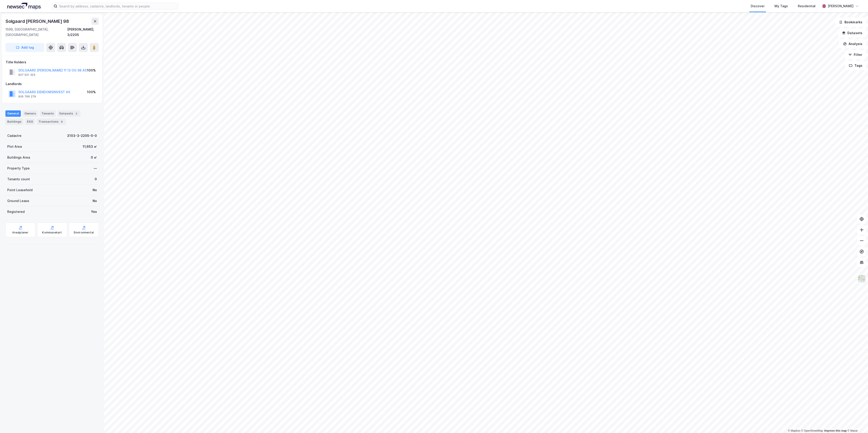 This screenshot has width=868, height=433. What do you see at coordinates (20, 233) in the screenshot?
I see `div: Arealplaner` at bounding box center [20, 233].